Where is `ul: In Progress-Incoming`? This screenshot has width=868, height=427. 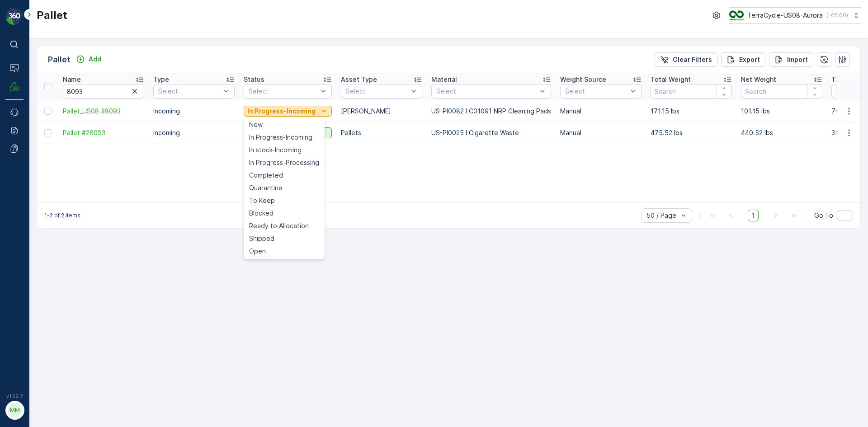
ul: In Progress-Incoming is located at coordinates (284, 188).